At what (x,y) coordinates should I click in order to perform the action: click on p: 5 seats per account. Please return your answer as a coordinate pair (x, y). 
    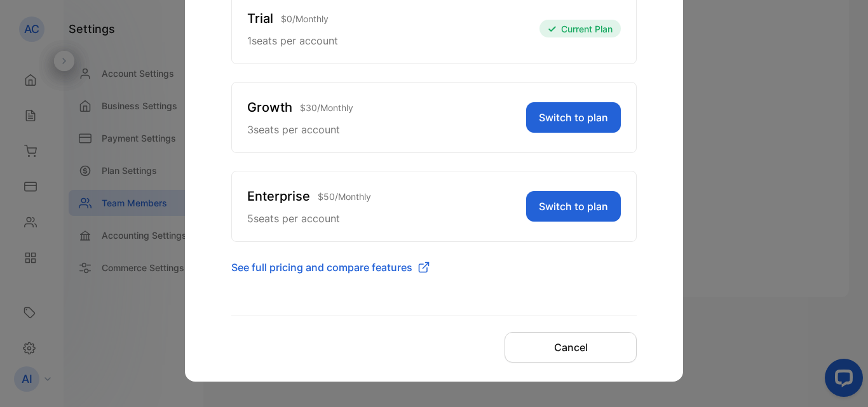
    Looking at the image, I should click on (309, 218).